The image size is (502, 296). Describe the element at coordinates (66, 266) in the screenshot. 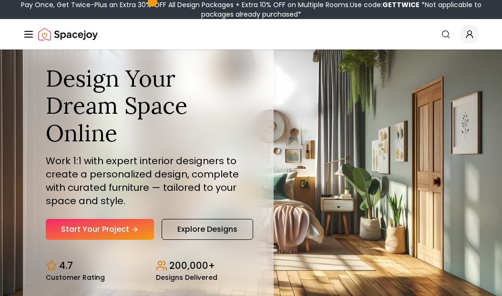

I see `p: 4.7` at that location.